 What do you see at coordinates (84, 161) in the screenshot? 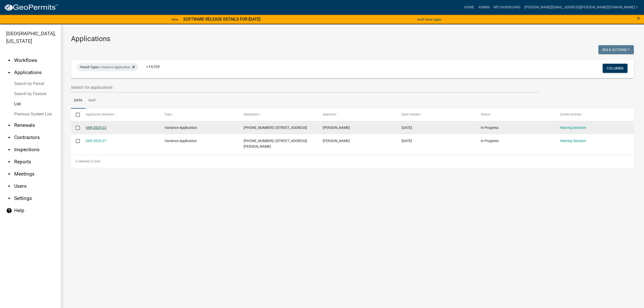
I see `span: 0 selected /` at bounding box center [84, 161].